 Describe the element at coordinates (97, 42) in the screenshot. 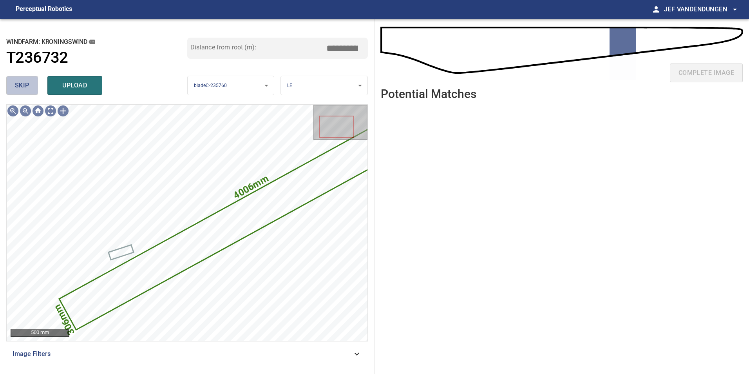

I see `h2: windfarm: Kroningswind` at that location.